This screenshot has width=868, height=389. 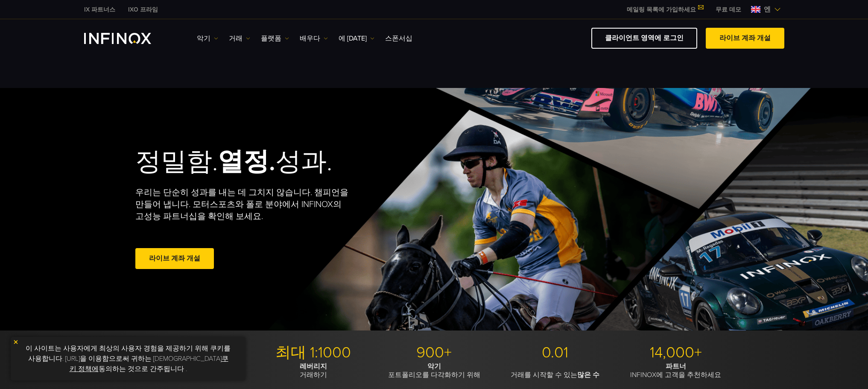 What do you see at coordinates (16, 343) in the screenshot?
I see `img: 노란색 닫기 아이콘` at bounding box center [16, 343].